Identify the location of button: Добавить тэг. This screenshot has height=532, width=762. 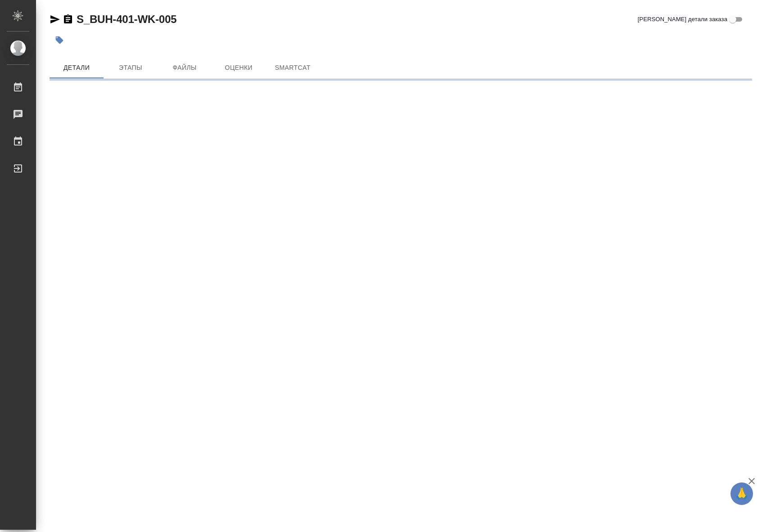
(60, 41).